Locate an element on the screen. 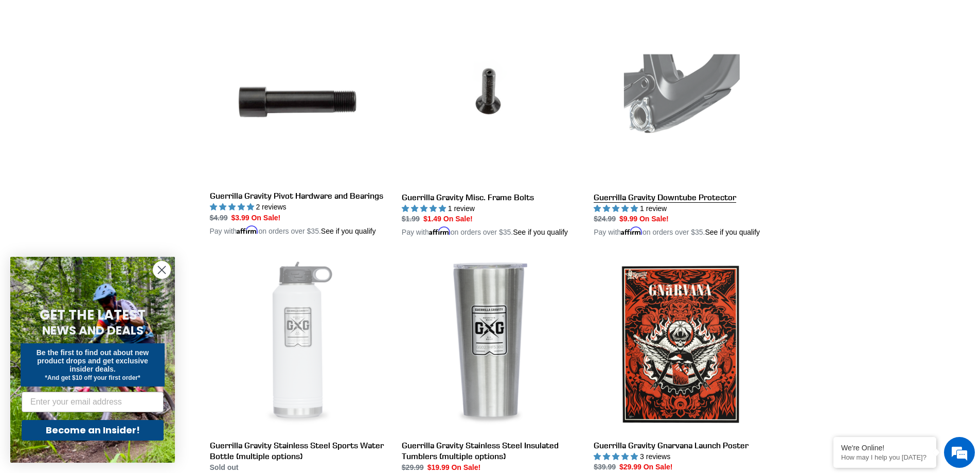 The height and width of the screenshot is (473, 980). div: We're Online! is located at coordinates (885, 448).